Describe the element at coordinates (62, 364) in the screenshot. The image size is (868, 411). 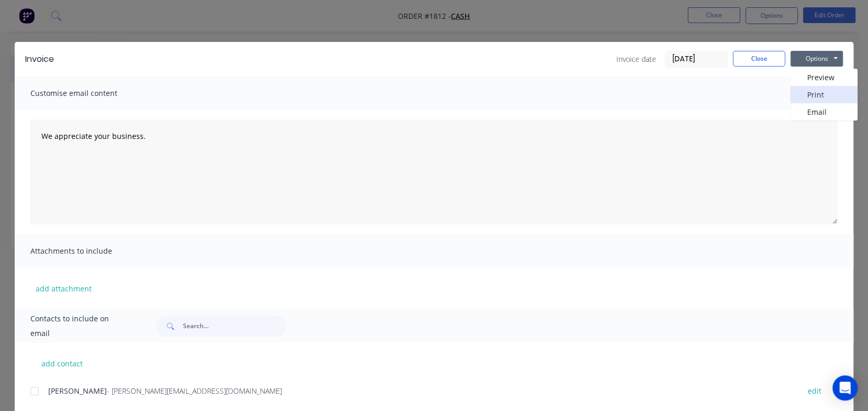
I see `button: add contact` at that location.